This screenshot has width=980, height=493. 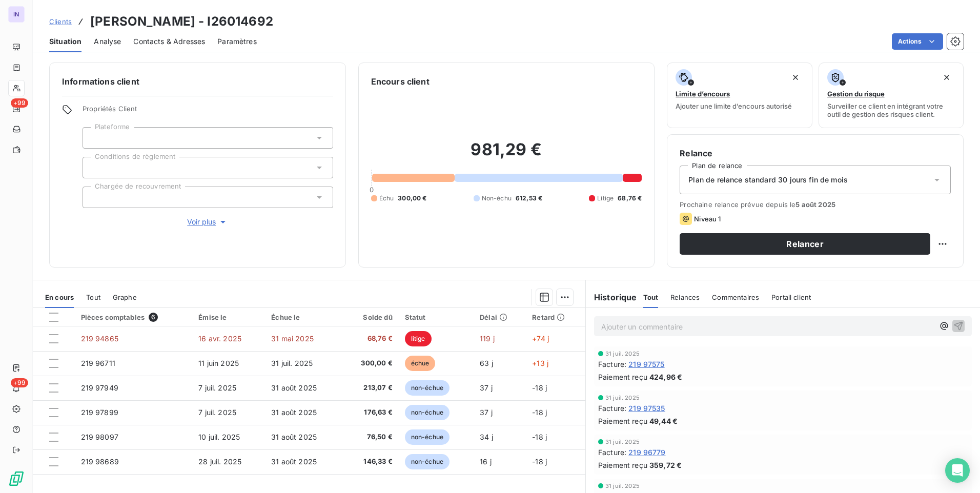 What do you see at coordinates (98, 362) in the screenshot?
I see `span: 219 96711` at bounding box center [98, 362].